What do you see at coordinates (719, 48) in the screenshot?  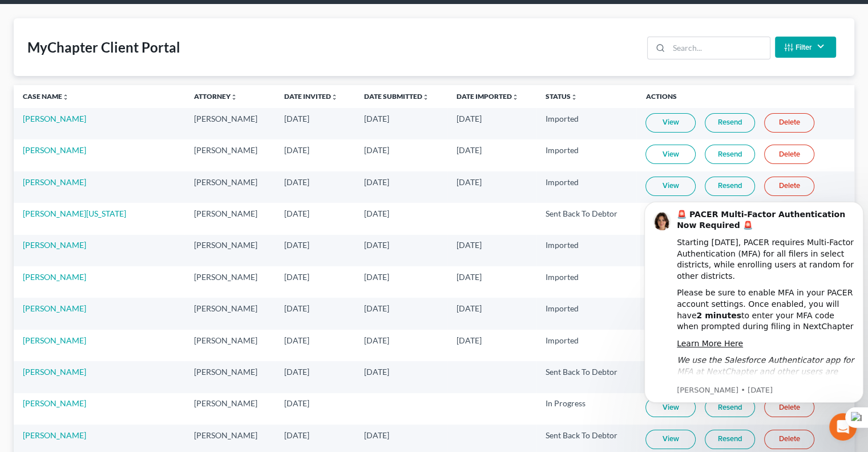 I see `input: Search...` at bounding box center [719, 48].